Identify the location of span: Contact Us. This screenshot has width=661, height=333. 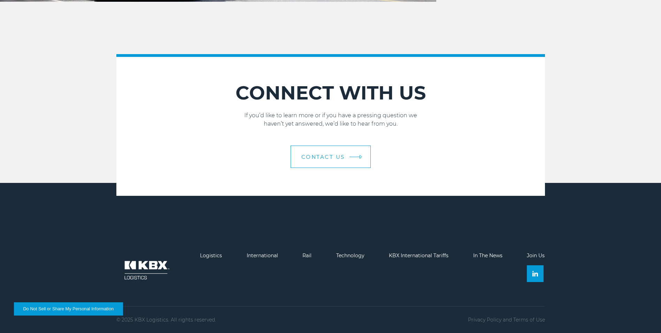
(323, 157).